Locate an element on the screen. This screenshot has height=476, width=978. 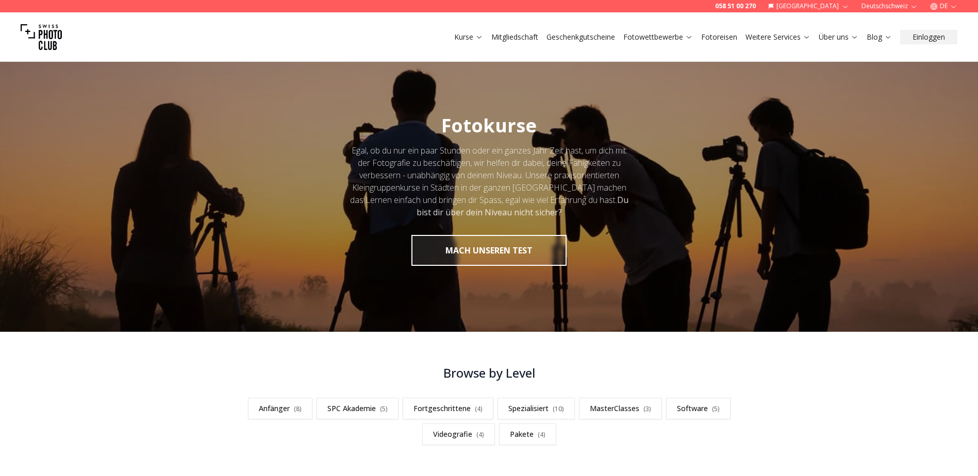
button: Weitere Services is located at coordinates (778, 37).